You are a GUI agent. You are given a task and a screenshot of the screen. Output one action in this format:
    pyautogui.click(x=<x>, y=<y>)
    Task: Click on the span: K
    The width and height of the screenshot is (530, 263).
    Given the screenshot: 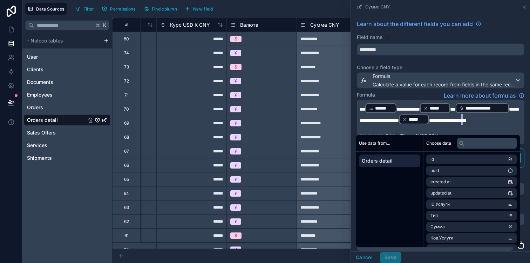 What is the action you would take?
    pyautogui.click(x=105, y=25)
    